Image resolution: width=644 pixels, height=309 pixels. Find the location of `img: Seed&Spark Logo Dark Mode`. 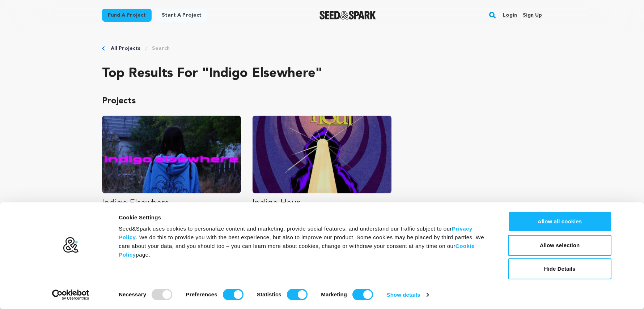

img: Seed&Spark Logo Dark Mode is located at coordinates (348, 15).